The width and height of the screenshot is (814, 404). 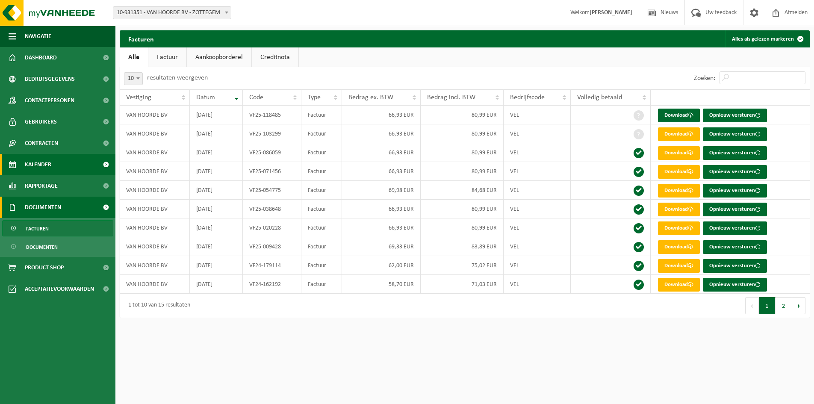 What do you see at coordinates (172, 13) in the screenshot?
I see `span: 10-931351 - VAN HOORDE BV - ZOTTEGEM` at bounding box center [172, 13].